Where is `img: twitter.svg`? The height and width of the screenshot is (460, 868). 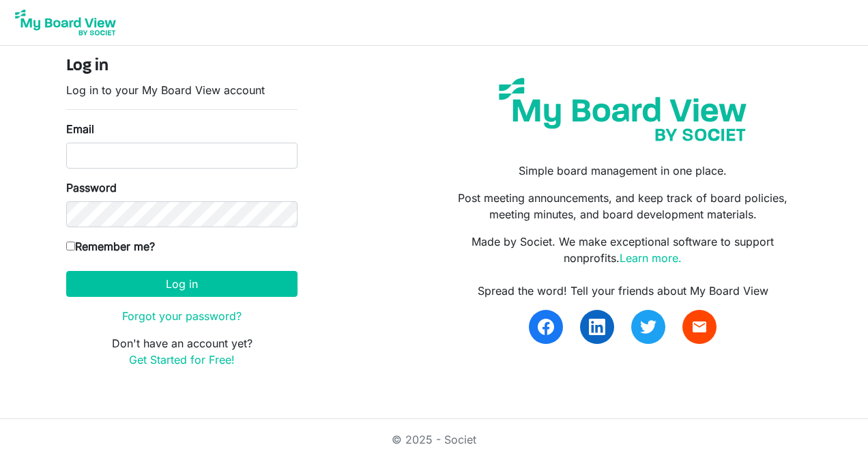
img: twitter.svg is located at coordinates (648, 327).